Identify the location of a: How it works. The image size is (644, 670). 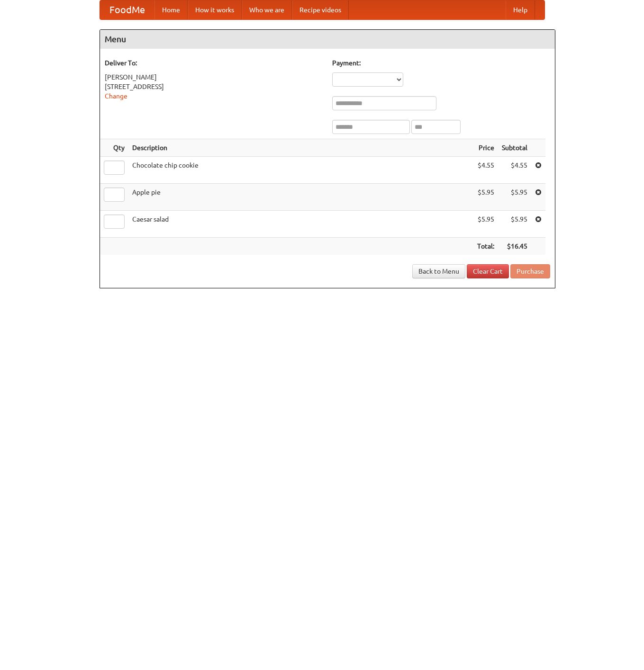
(215, 10).